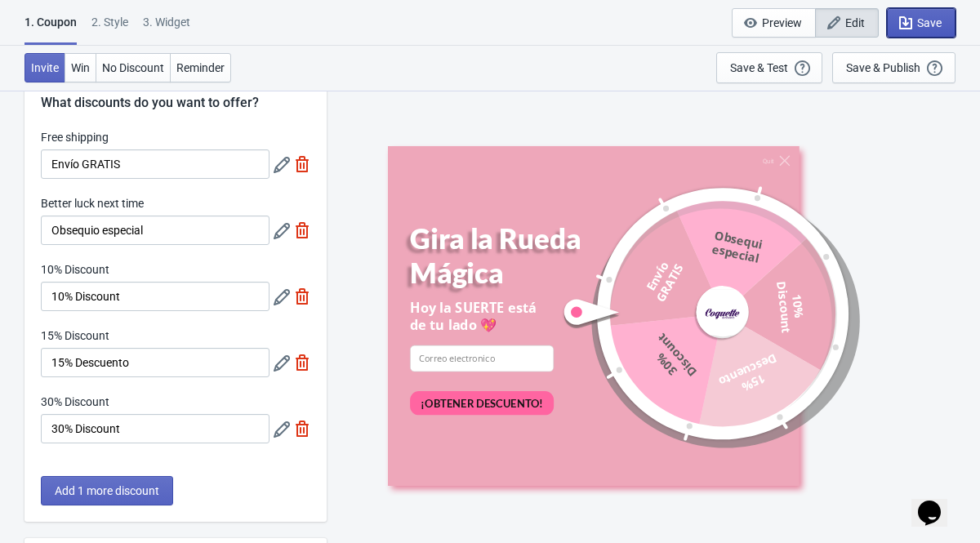 The image size is (980, 543). I want to click on span: Invite, so click(45, 68).